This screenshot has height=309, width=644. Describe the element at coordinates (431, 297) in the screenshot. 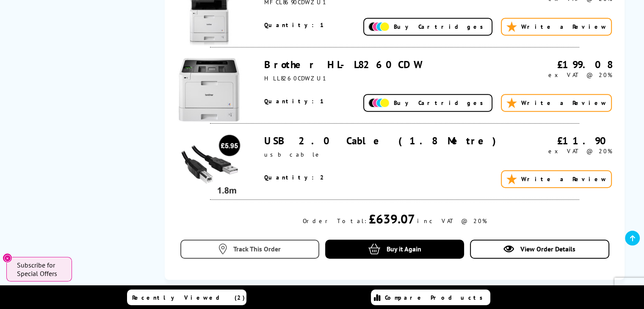

I see `a: Compare Products` at that location.